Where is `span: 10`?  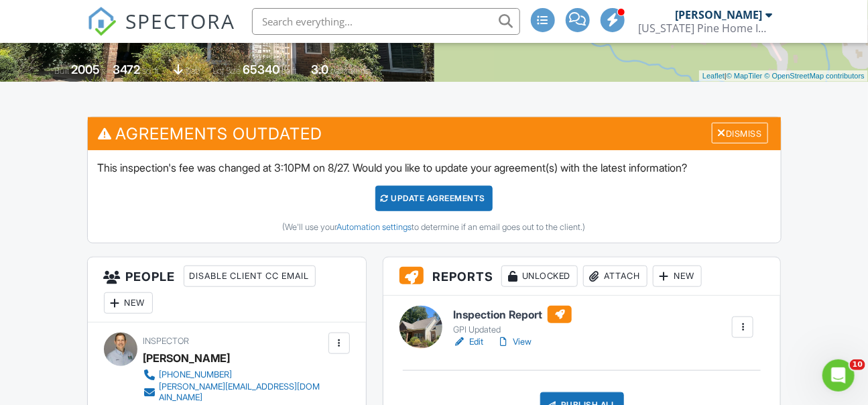 span: 10 is located at coordinates (857, 364).